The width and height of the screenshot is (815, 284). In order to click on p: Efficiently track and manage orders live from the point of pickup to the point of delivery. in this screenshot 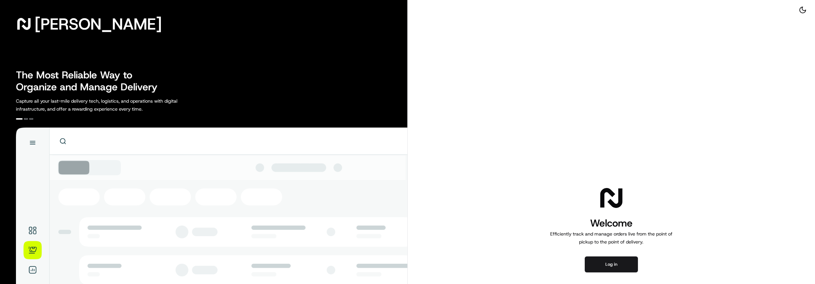, I will do `click(612, 238)`.